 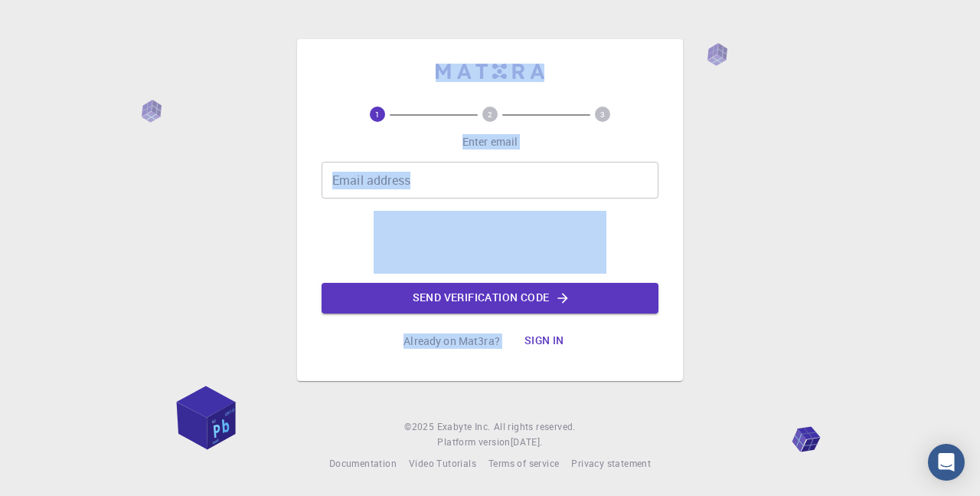 I want to click on text: 1, so click(x=378, y=114).